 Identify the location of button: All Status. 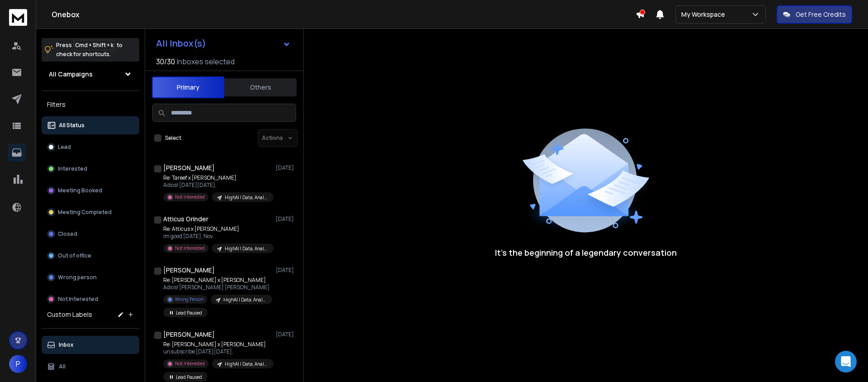
(91, 125).